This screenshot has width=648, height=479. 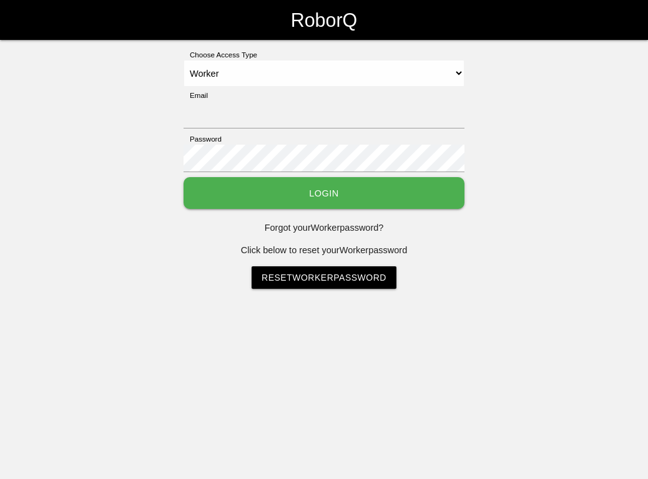 I want to click on label: Password, so click(x=202, y=139).